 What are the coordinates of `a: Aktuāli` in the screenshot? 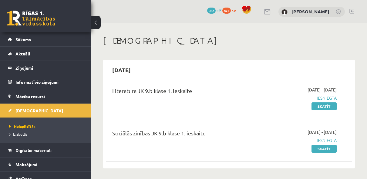 It's located at (45, 54).